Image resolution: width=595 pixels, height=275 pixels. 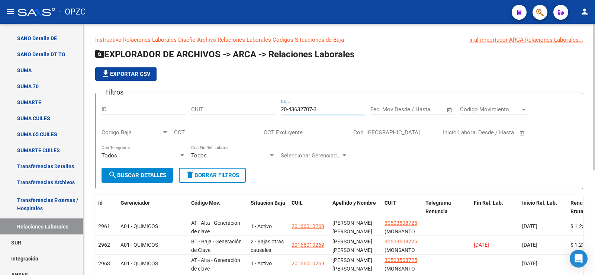 I want to click on span: Inicio Rel. Lab., so click(x=540, y=203).